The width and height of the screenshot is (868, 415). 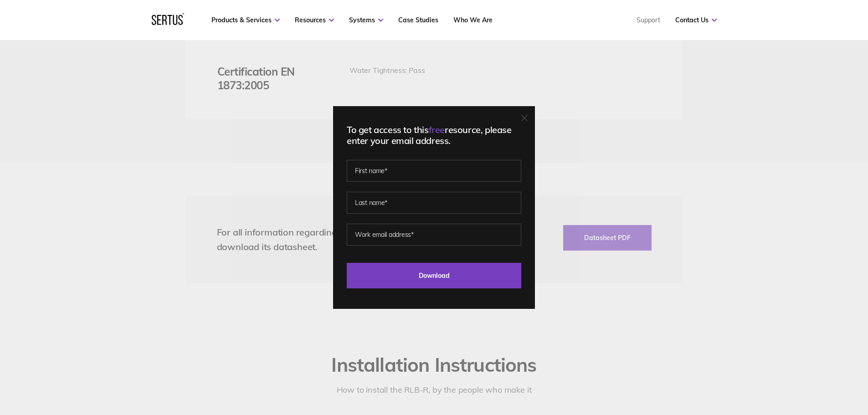 What do you see at coordinates (434, 234) in the screenshot?
I see `input: Work email address*` at bounding box center [434, 234].